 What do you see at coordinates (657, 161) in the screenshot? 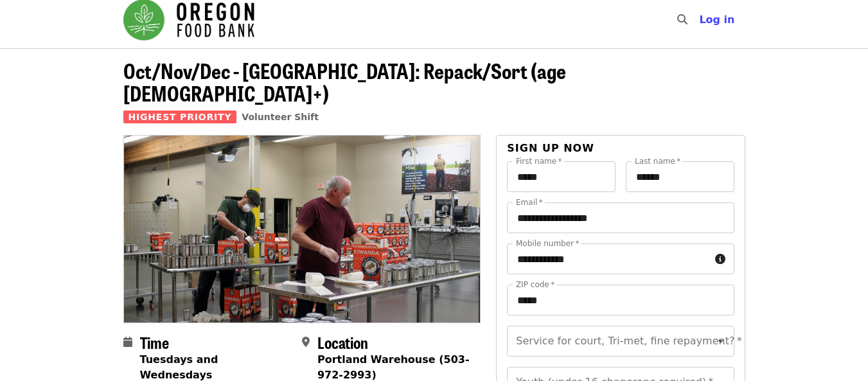
I see `label: Last name` at bounding box center [657, 161].